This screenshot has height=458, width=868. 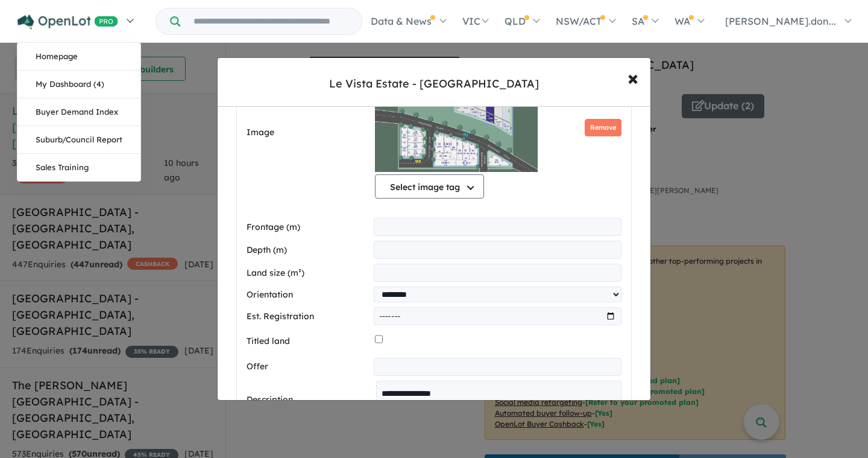 I want to click on button: Select image tag, so click(x=429, y=186).